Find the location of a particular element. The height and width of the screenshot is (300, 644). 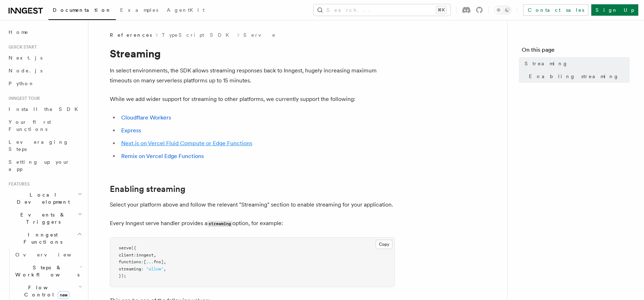

span: Enabling streaming is located at coordinates (574, 76).